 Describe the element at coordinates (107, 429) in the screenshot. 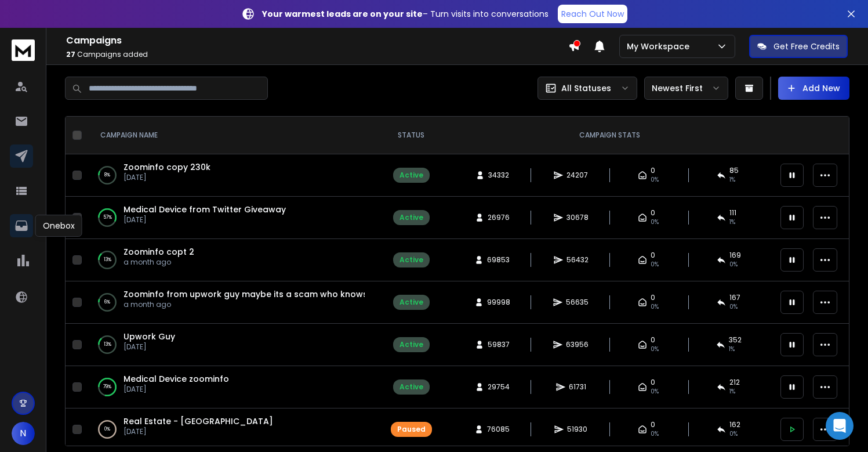

I see `p: 0 %` at that location.